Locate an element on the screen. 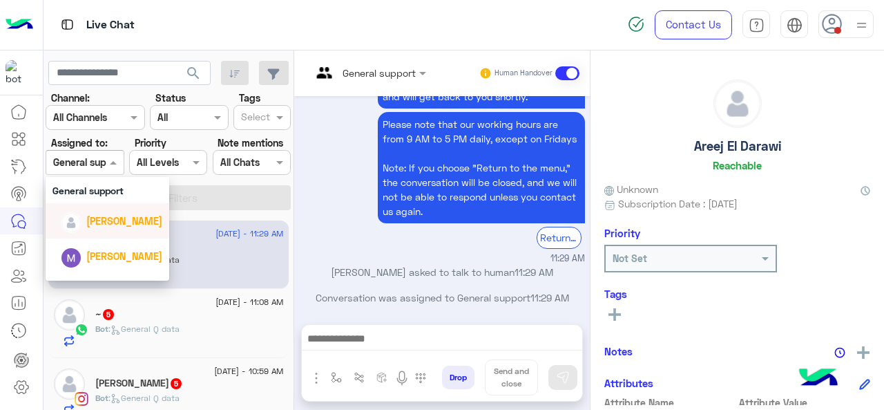 The width and height of the screenshot is (884, 410). img: notes is located at coordinates (840, 352).